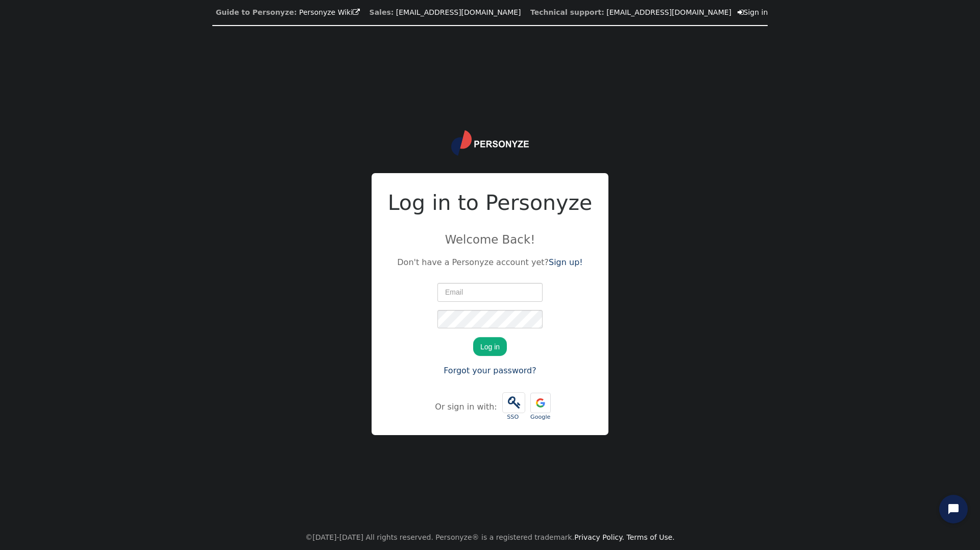 This screenshot has height=550, width=980. Describe the element at coordinates (514, 407) in the screenshot. I see `a:  SSO` at that location.